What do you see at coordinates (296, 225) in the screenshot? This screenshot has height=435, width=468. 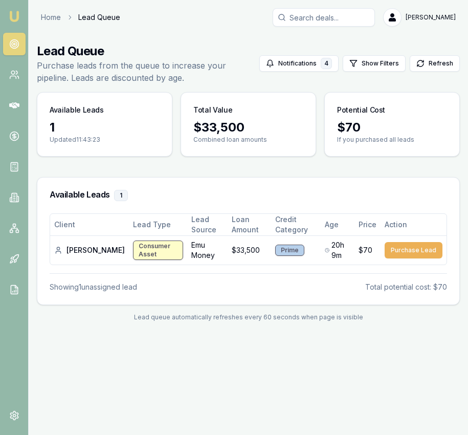 I see `th: Credit Category` at bounding box center [296, 225].